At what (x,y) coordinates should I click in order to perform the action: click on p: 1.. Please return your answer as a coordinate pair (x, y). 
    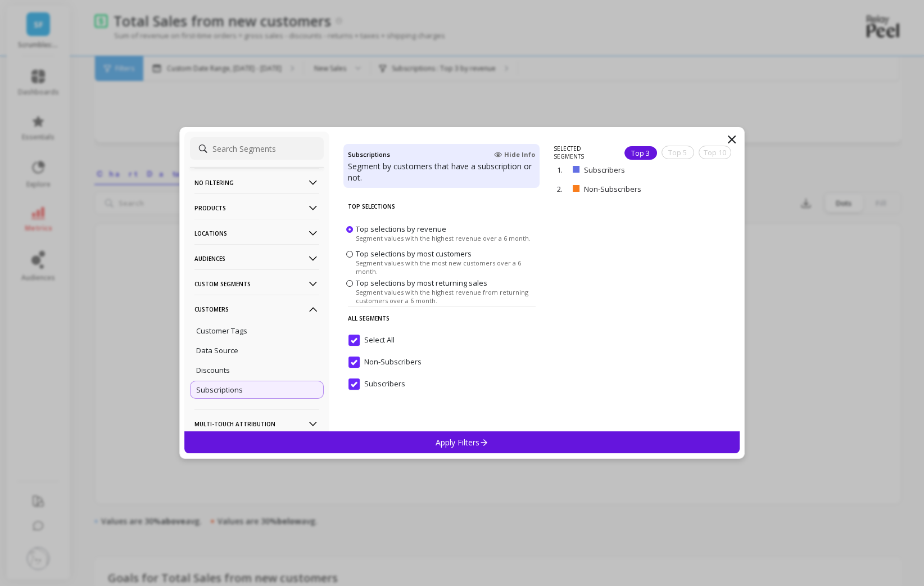
    Looking at the image, I should click on (562, 170).